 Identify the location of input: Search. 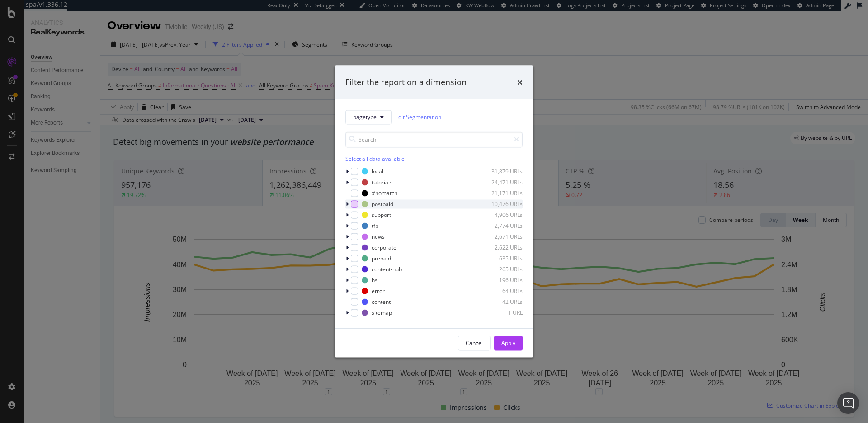
(434, 139).